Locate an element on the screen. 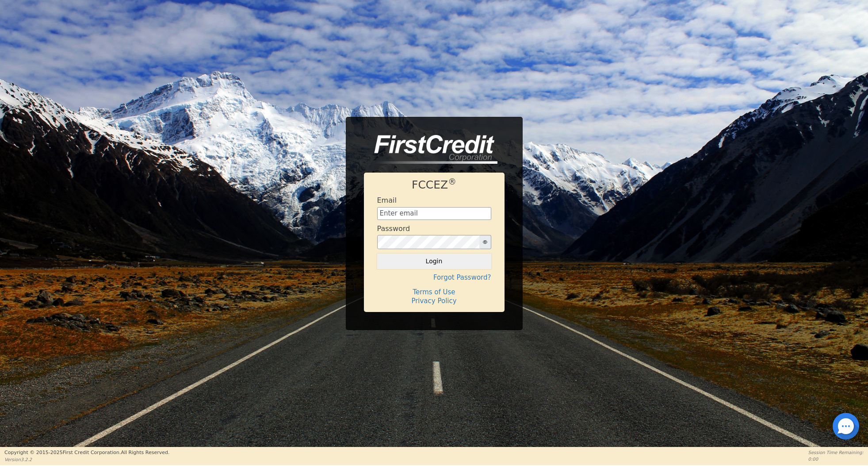  h4: Forgot Password? is located at coordinates (434, 278).